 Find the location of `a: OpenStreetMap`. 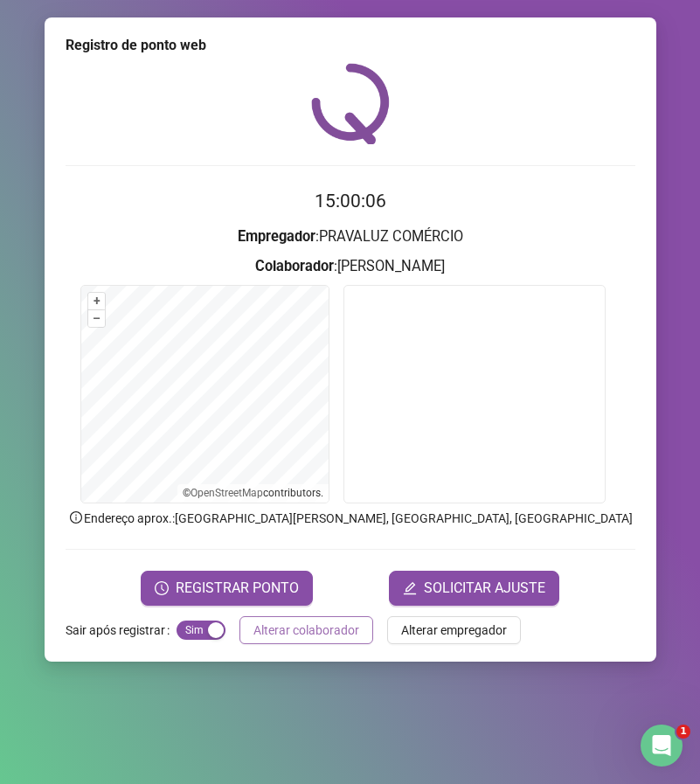

a: OpenStreetMap is located at coordinates (226, 493).